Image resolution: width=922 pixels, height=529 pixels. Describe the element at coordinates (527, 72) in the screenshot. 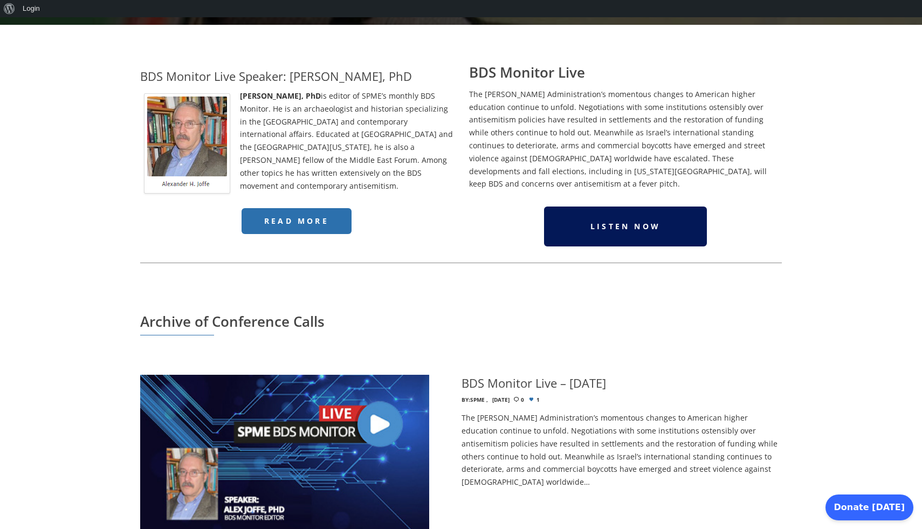

I see `span: BDS Monitor Live` at that location.